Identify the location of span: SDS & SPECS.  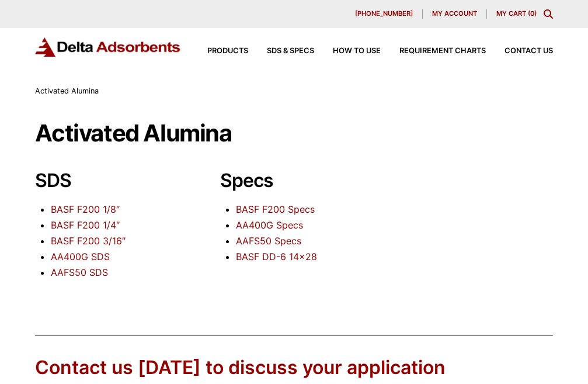
(290, 51).